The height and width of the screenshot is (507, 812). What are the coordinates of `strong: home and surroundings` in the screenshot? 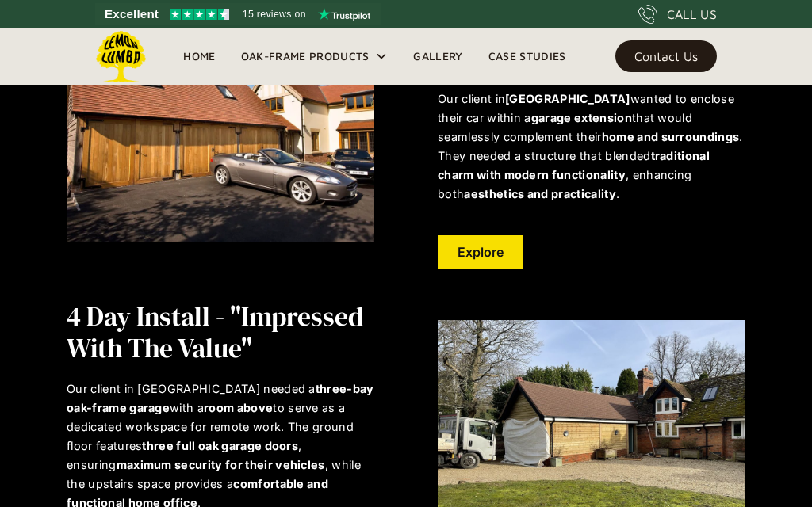 It's located at (671, 136).